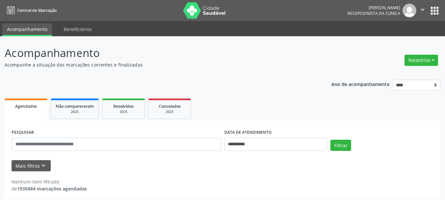  Describe the element at coordinates (44, 166) in the screenshot. I see `i: keyboard_arrow_down` at that location.